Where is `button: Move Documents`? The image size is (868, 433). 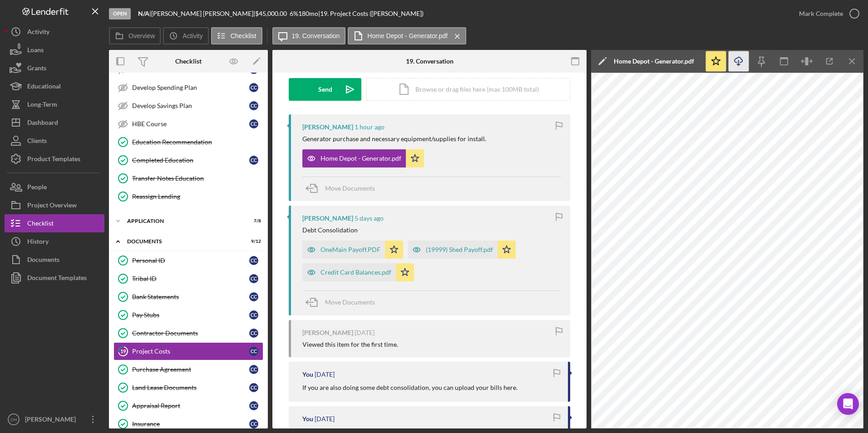
button: Move Documents is located at coordinates (343, 302).